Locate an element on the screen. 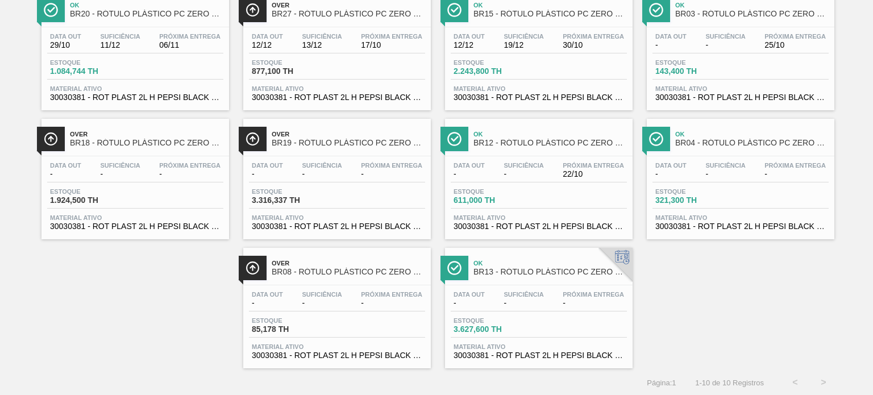 The image size is (873, 395). a: ÍconeOkBR12 - RÓTULO PLÁSTICO PC ZERO 2L HData out-Suficiência-Próxima Entrega22/10Estoque611,000... is located at coordinates (537, 174).